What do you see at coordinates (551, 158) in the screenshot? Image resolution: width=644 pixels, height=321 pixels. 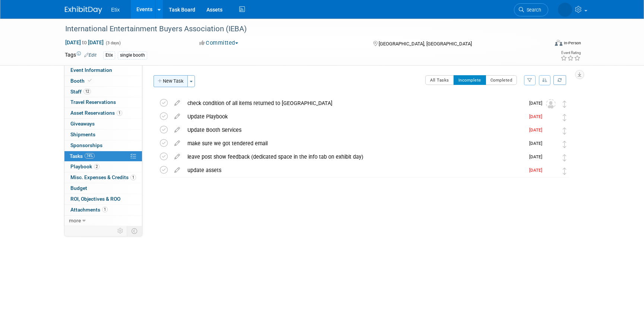 I see `img: Dennis Scanlon` at bounding box center [551, 158].